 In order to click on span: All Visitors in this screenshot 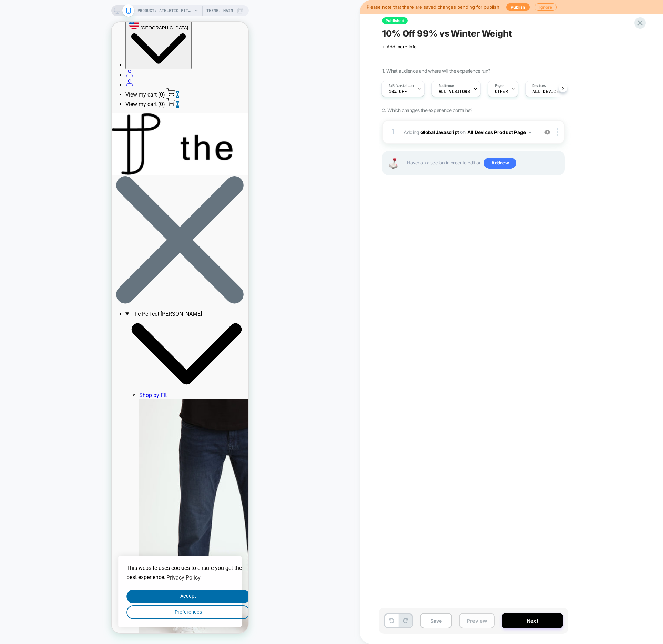, I will do `click(454, 92)`.